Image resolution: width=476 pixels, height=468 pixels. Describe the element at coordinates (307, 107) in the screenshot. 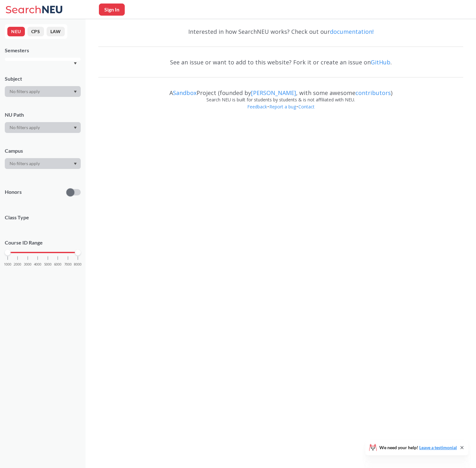

I see `a: Contact` at that location.